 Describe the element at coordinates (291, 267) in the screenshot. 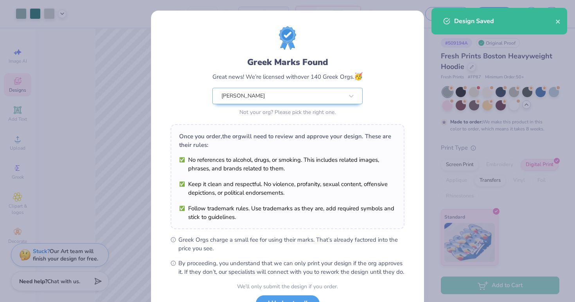

I see `span: By proceeding, you understand that we can only print your design if the org approves it. If they ...` at that location.